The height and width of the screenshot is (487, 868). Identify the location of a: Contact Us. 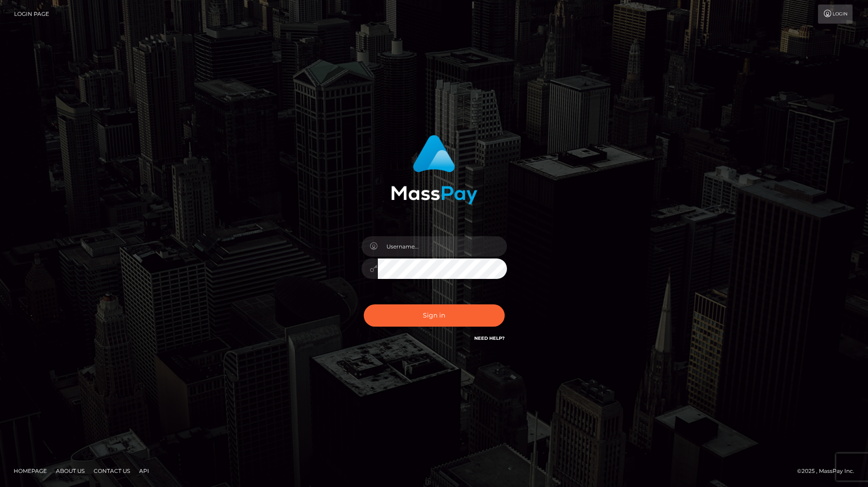
(112, 471).